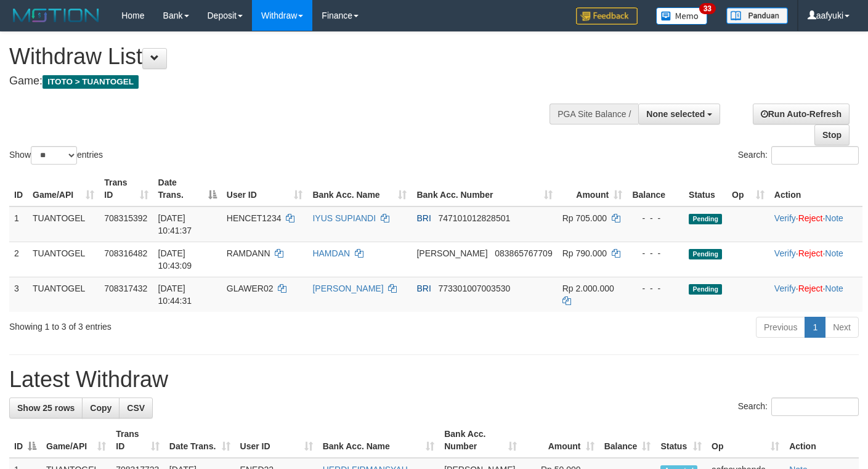 The image size is (868, 469). What do you see at coordinates (19, 259) in the screenshot?
I see `td: 2` at bounding box center [19, 259].